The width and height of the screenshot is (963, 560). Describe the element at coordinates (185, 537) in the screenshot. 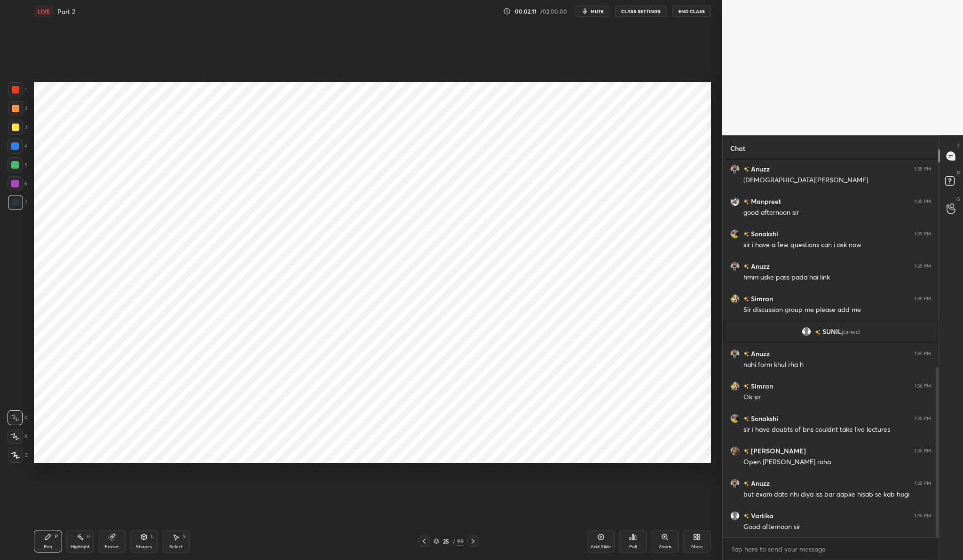

I see `div: S` at that location.